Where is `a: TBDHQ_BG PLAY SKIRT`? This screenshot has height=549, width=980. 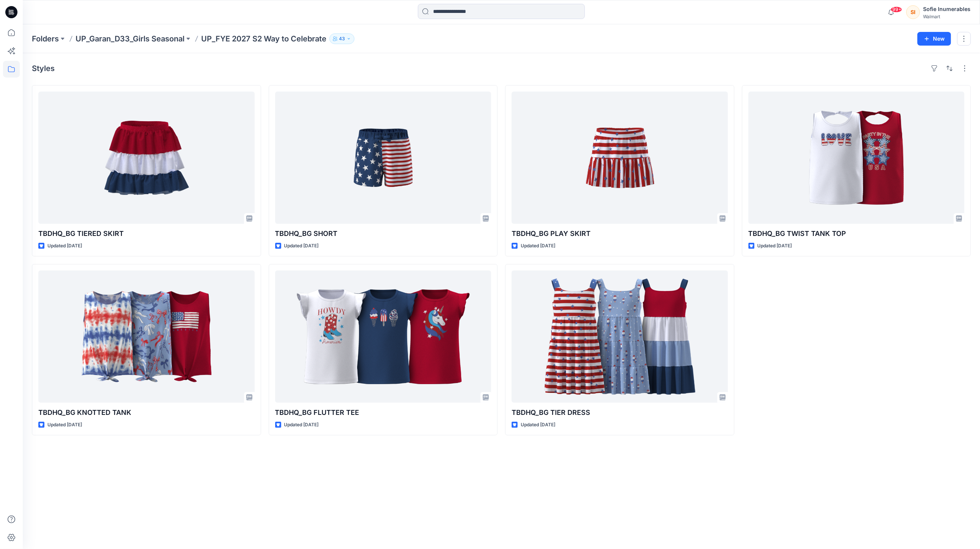
a: TBDHQ_BG PLAY SKIRT is located at coordinates (620, 158).